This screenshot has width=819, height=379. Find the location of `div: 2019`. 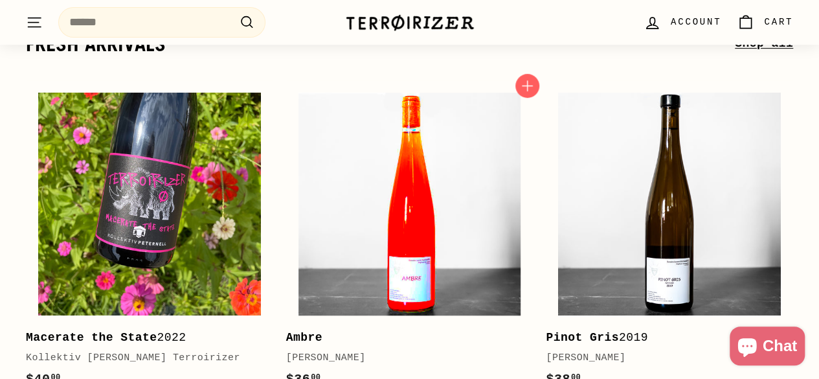

div: 2019 is located at coordinates (663, 337).